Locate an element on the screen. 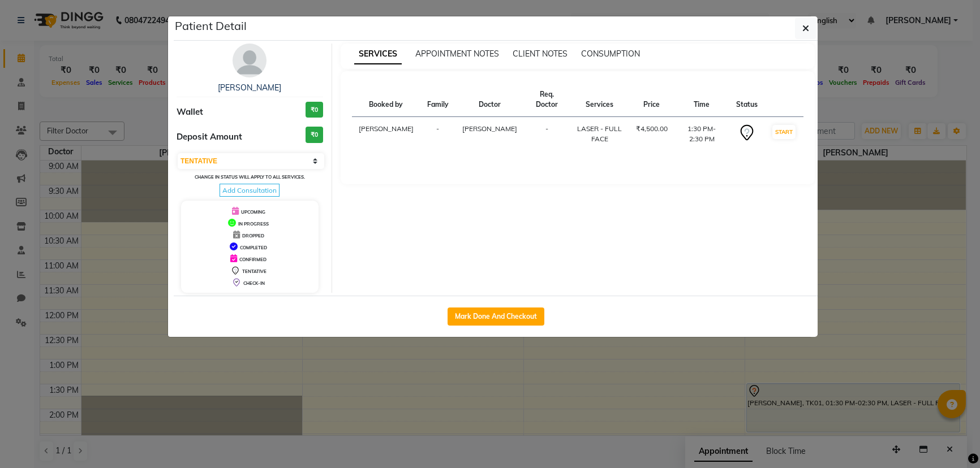 Image resolution: width=980 pixels, height=468 pixels. span: TENTATIVE is located at coordinates (254, 272).